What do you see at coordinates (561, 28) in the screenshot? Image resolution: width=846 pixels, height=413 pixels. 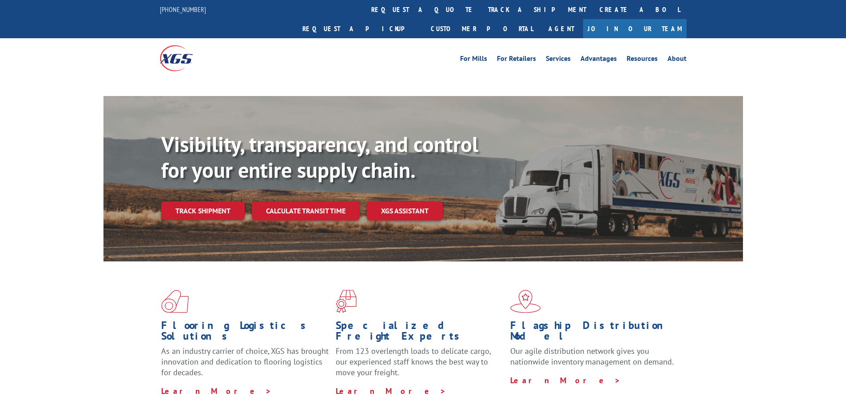 I see `a: Agent` at bounding box center [561, 28].